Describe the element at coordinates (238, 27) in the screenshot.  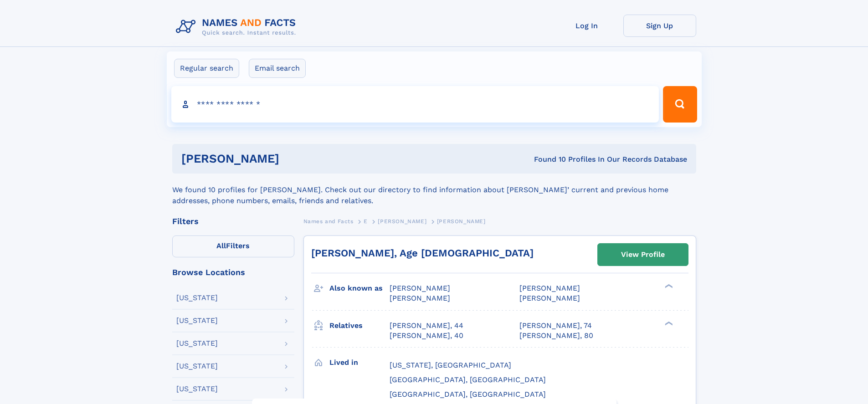
I see `img: Logo Names and Facts` at that location.